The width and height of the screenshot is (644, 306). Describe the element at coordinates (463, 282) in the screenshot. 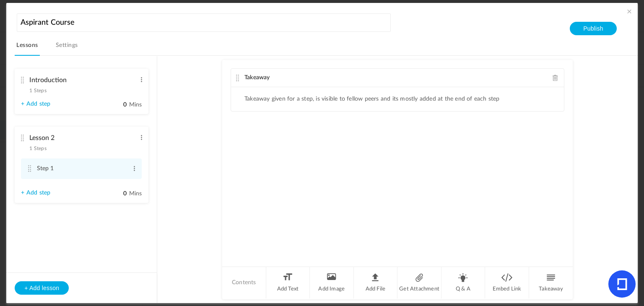

I see `li: Q & A` at that location.